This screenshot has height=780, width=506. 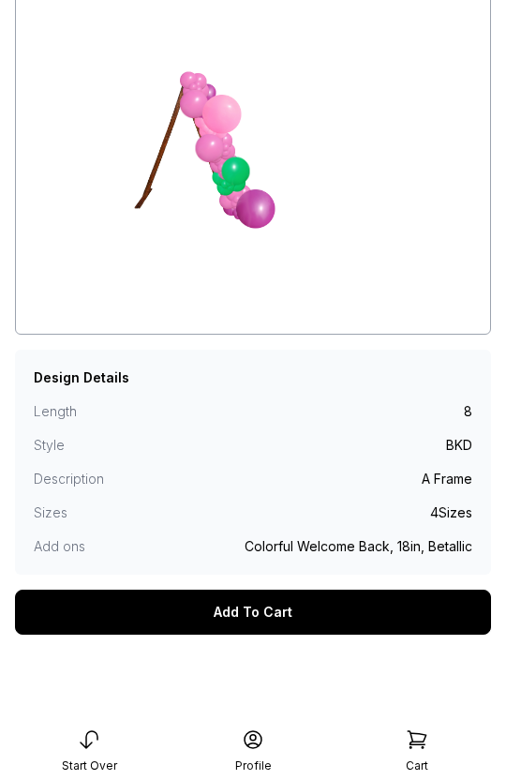 What do you see at coordinates (253, 766) in the screenshot?
I see `div: Profile` at bounding box center [253, 766].